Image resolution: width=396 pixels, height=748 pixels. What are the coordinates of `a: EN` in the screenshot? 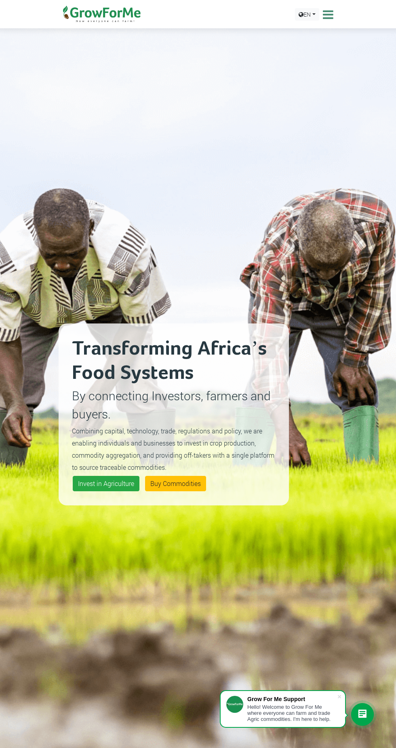 It's located at (307, 14).